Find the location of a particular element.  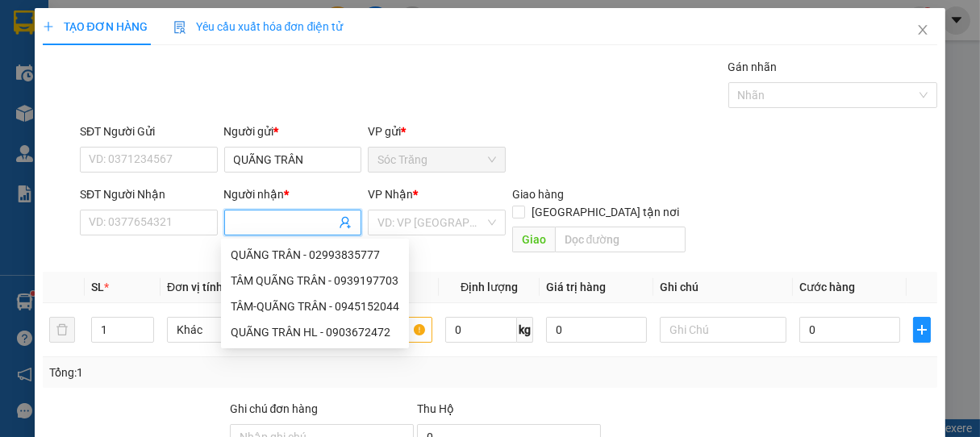

span: Khác is located at coordinates (230, 330).